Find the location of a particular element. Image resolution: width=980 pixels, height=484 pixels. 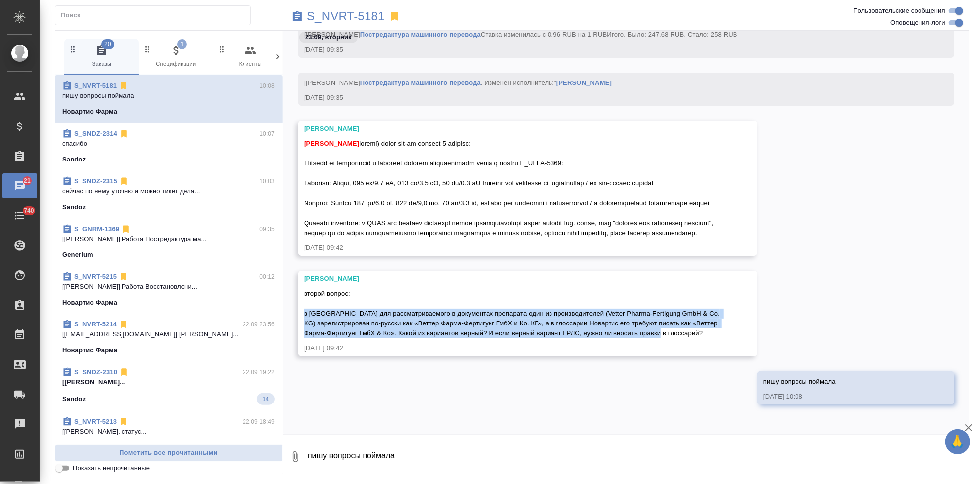

span: пишу вопросы поймала is located at coordinates (799, 381).